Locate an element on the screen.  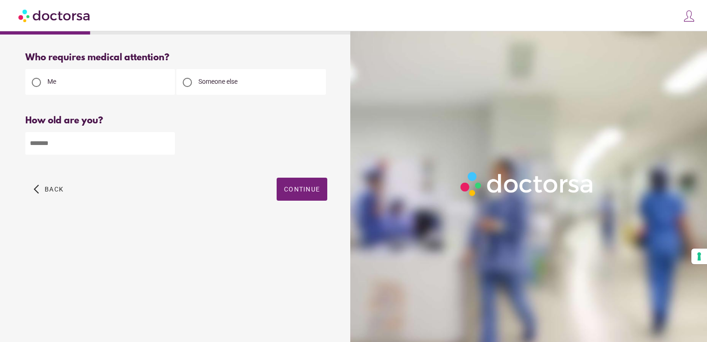
span: Someone else is located at coordinates (218, 82).